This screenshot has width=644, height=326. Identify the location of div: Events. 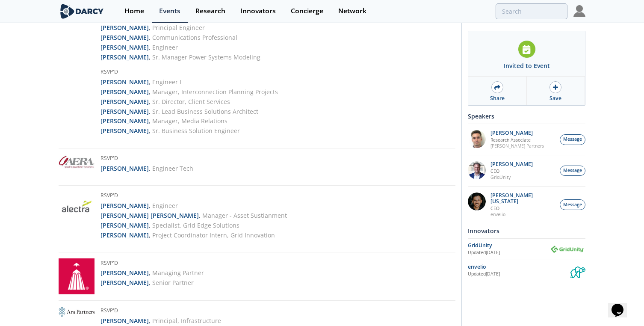
(170, 11).